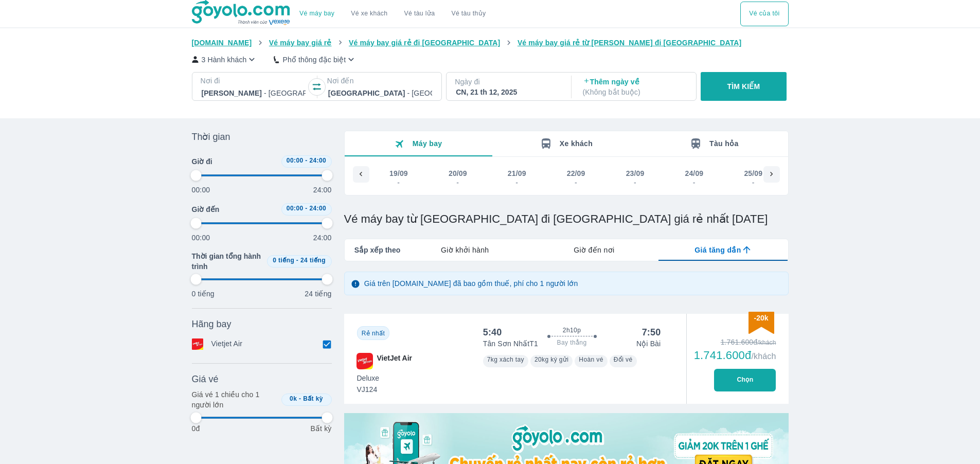  What do you see at coordinates (490, 42) in the screenshot?
I see `nav: breadcrumb` at bounding box center [490, 42].